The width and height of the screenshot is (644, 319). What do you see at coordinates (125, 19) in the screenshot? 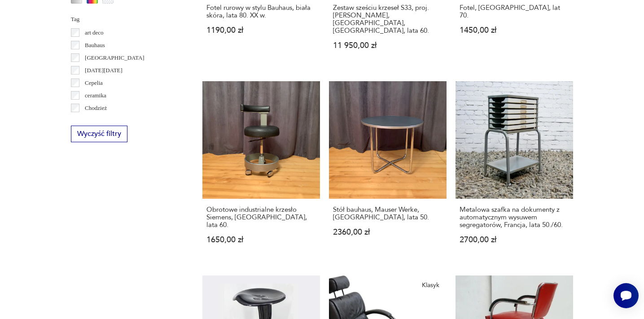
I see `p: Tag` at bounding box center [125, 19].